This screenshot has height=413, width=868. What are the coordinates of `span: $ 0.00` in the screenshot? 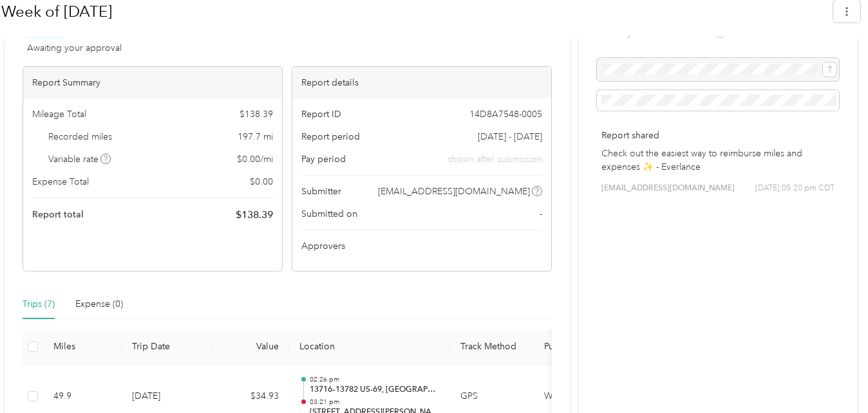 It's located at (261, 182).